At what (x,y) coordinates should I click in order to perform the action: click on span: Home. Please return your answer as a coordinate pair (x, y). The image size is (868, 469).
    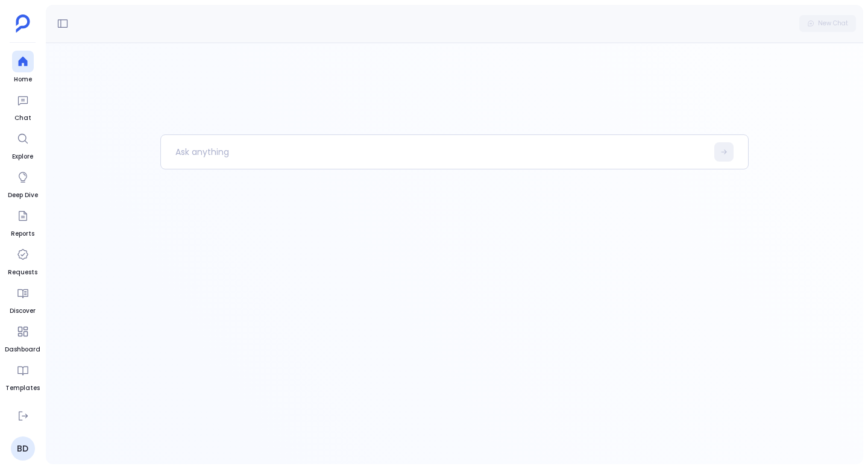
    Looking at the image, I should click on (23, 79).